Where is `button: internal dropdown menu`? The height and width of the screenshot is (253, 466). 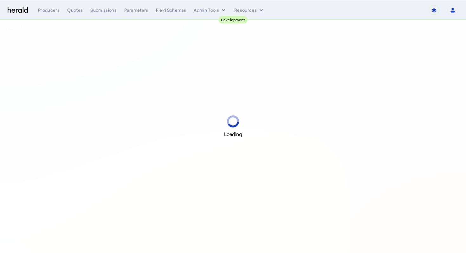 button: internal dropdown menu is located at coordinates (210, 10).